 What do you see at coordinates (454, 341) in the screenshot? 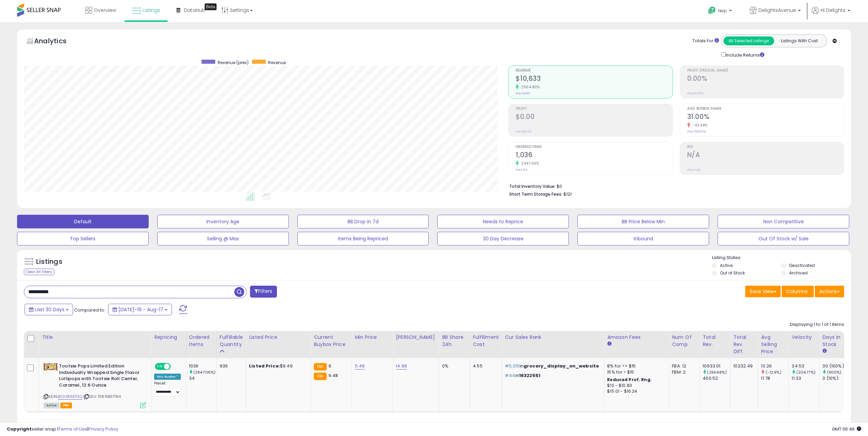
I see `div: BB Share 24h.` at bounding box center [454, 341].